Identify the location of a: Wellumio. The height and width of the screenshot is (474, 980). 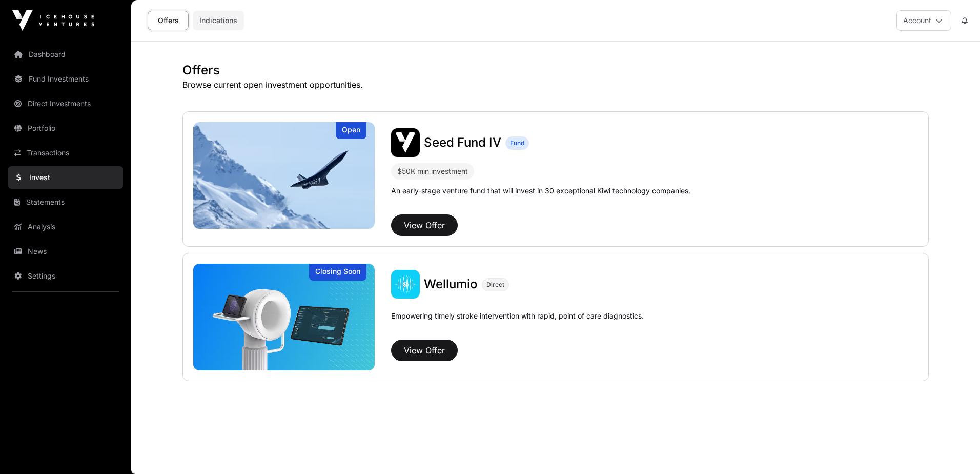
(450, 284).